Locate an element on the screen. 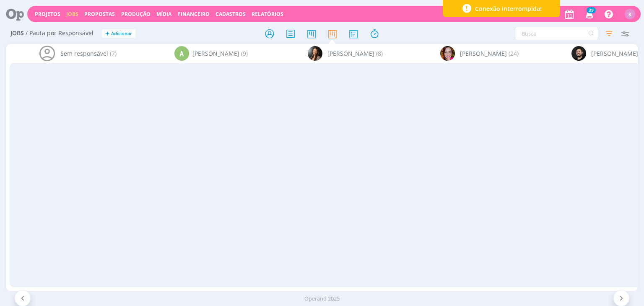 This screenshot has width=644, height=306. span: Propostas is located at coordinates (99, 14).